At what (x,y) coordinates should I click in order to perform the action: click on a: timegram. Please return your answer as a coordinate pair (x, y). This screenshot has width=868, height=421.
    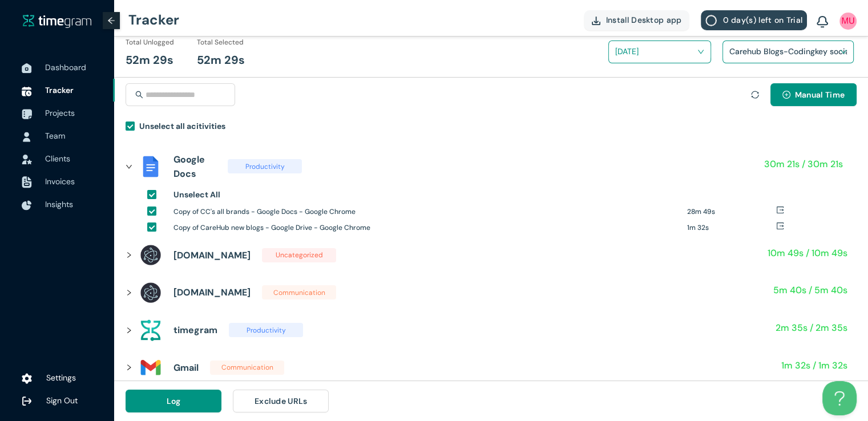
    Looking at the image, I should click on (57, 21).